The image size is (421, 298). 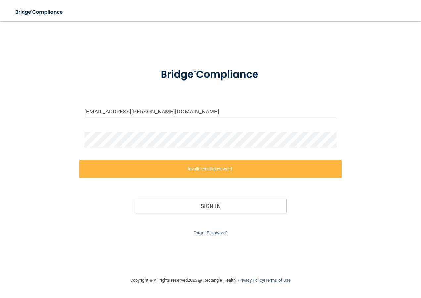 I want to click on a: Terms of Use, so click(x=278, y=280).